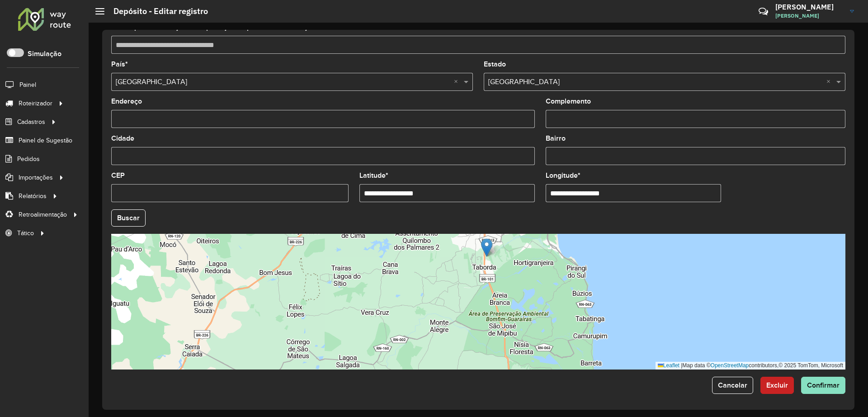 The image size is (868, 417). Describe the element at coordinates (28, 159) in the screenshot. I see `span: Pedidos` at that location.